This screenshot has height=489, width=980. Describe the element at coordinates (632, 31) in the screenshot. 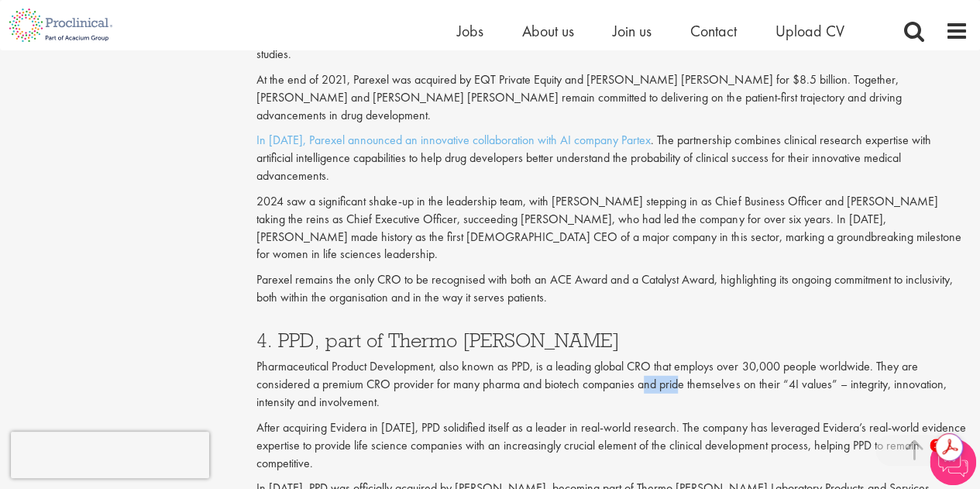

I see `span: Join us` at that location.